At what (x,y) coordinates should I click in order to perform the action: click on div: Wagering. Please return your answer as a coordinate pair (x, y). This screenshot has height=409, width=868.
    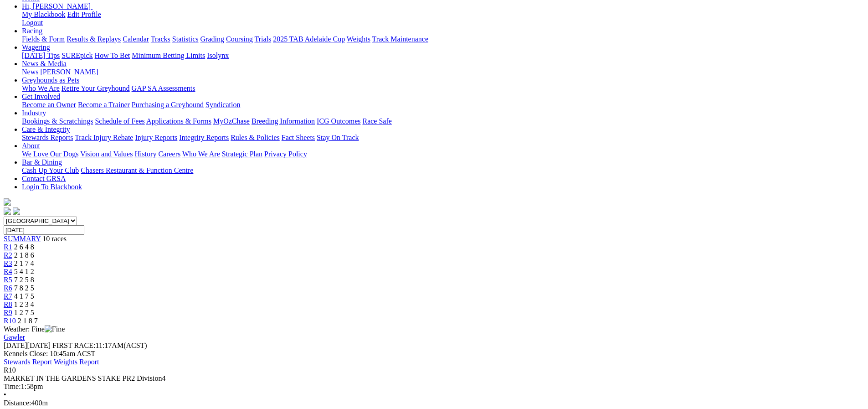
    Looking at the image, I should click on (443, 56).